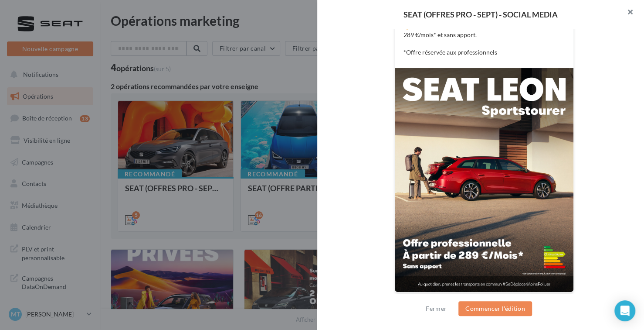 The width and height of the screenshot is (644, 330). I want to click on div: Open Intercom Messenger, so click(625, 310).